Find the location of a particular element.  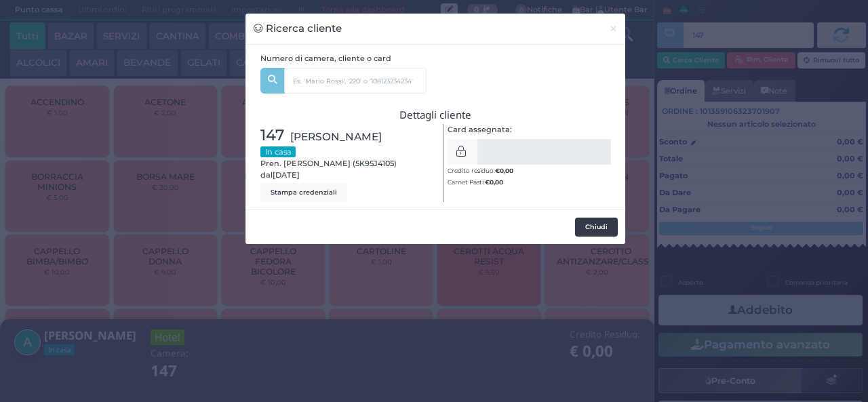

small: Credito residuo: is located at coordinates (480, 170).